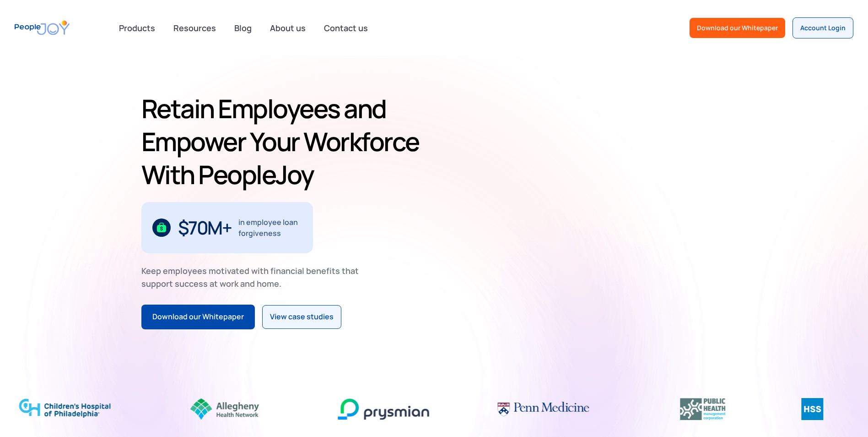 The image size is (868, 437). I want to click on div: View case studies, so click(302, 316).